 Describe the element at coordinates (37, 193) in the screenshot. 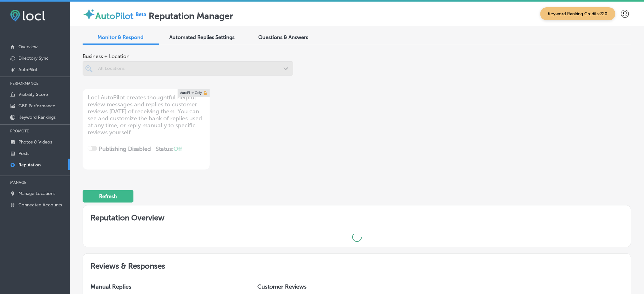

I see `p: Manage Locations` at that location.